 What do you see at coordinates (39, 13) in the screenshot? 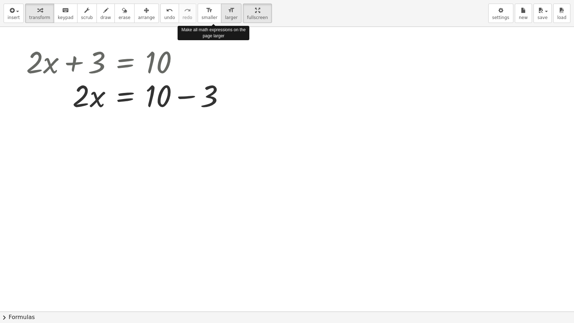
I see `button: transform` at bounding box center [39, 13].